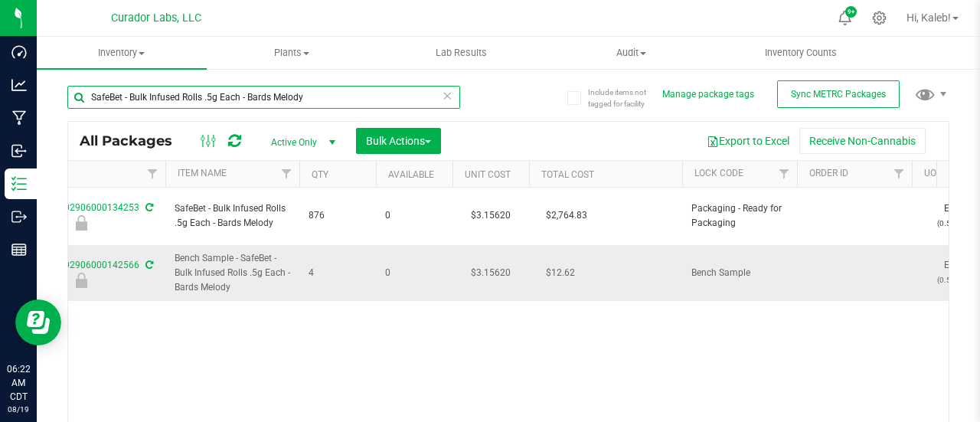 The image size is (980, 422). Describe the element at coordinates (19, 151) in the screenshot. I see `inline-svg: Inbound` at that location.